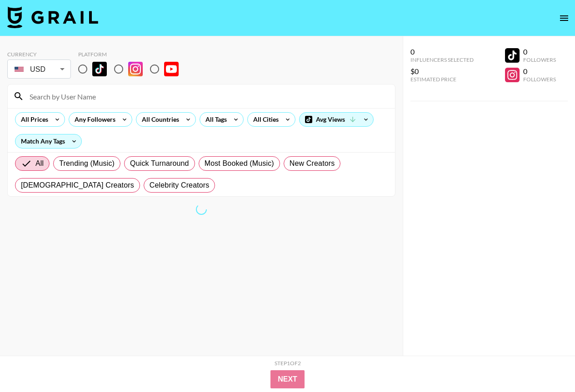 This screenshot has width=575, height=392. What do you see at coordinates (287, 379) in the screenshot?
I see `button: Next` at bounding box center [287, 379].